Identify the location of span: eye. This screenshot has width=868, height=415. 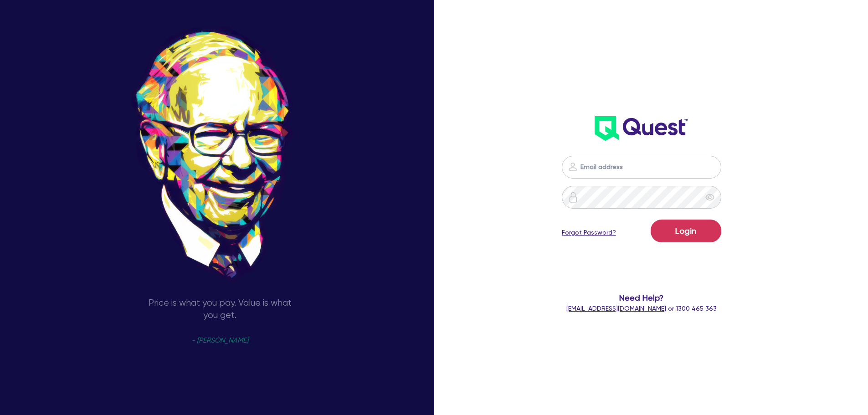
(710, 197).